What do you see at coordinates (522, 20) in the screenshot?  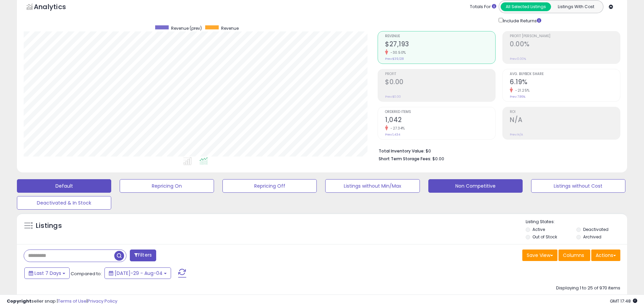 I see `div: Include Returns` at bounding box center [522, 20].